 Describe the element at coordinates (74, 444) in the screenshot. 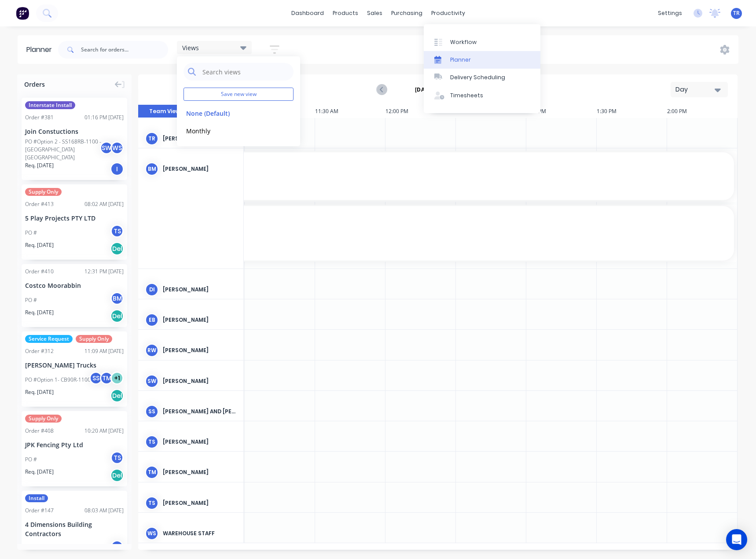

I see `div: JPK Fencing Pty Ltd` at that location.